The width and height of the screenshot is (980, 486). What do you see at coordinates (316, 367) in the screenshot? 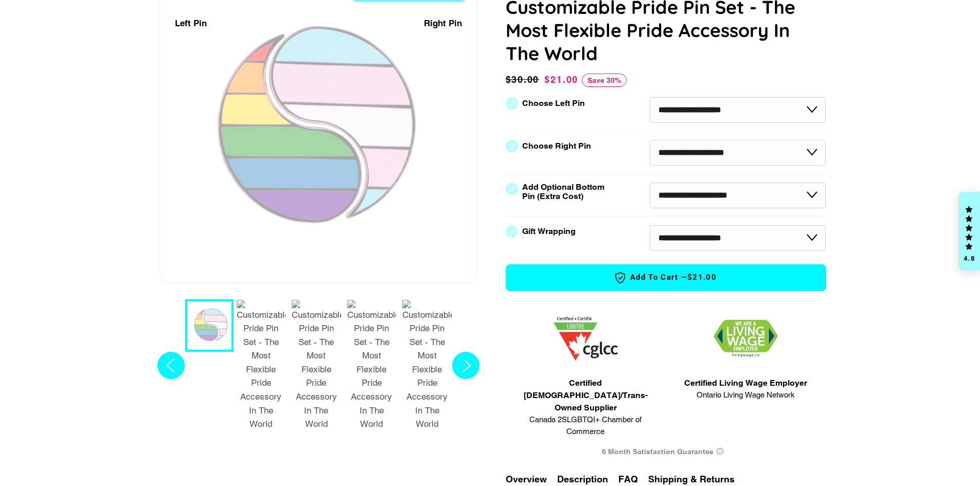
I see `button: 3 / 7` at bounding box center [316, 367].